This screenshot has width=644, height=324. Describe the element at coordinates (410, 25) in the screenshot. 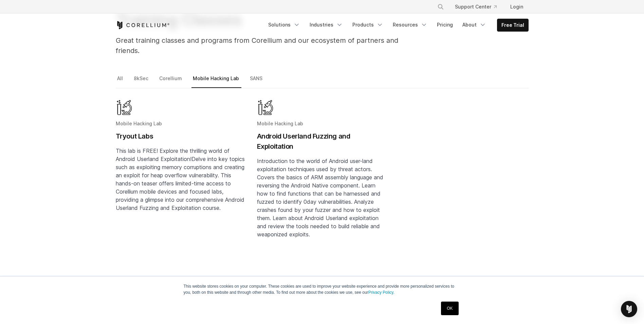

I see `a: Resources` at that location.